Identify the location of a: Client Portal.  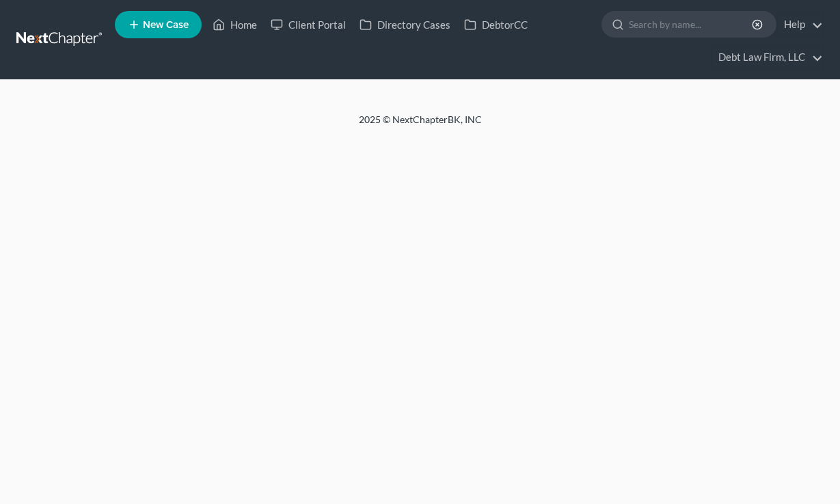
(309, 25).